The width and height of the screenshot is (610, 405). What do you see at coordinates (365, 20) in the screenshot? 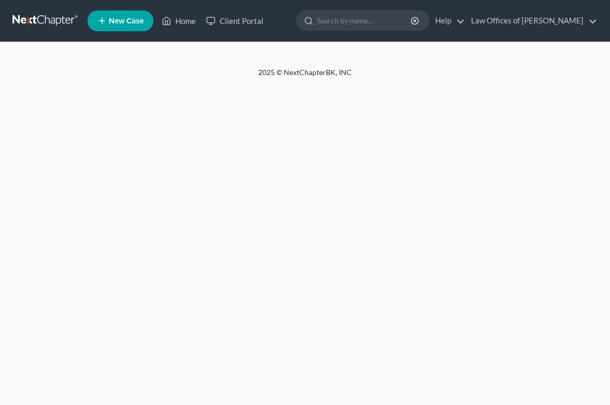
I see `input: Search by name...` at bounding box center [365, 20].